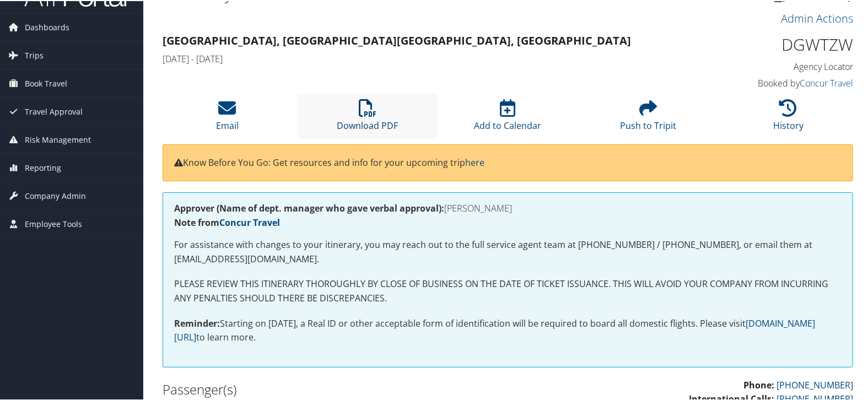  I want to click on span: Book Travel, so click(46, 83).